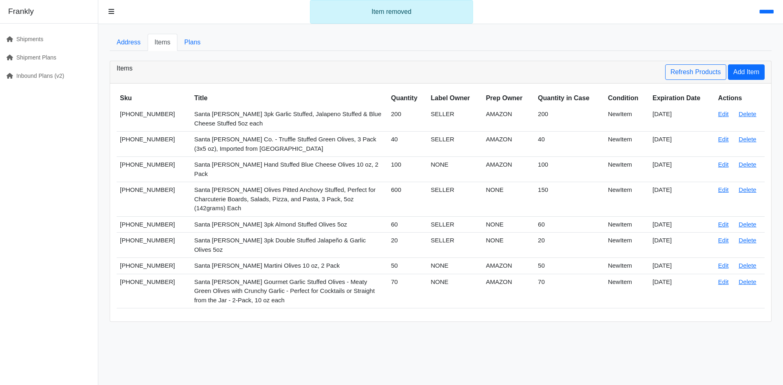 The image size is (783, 385). I want to click on th: Label Owner, so click(454, 98).